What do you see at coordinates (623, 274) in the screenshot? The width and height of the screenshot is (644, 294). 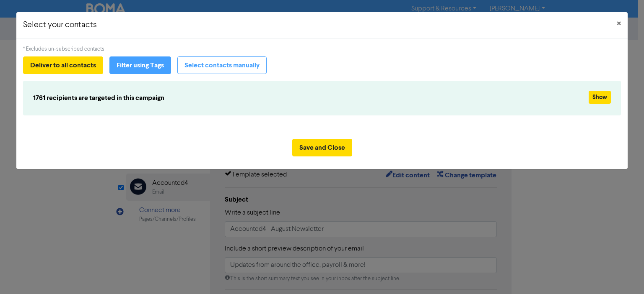 I see `div: Chat Widget` at bounding box center [623, 274].